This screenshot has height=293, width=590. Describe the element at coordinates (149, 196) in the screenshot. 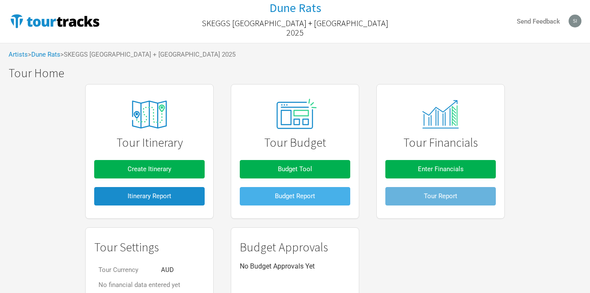

I see `button: Itinerary Report` at that location.